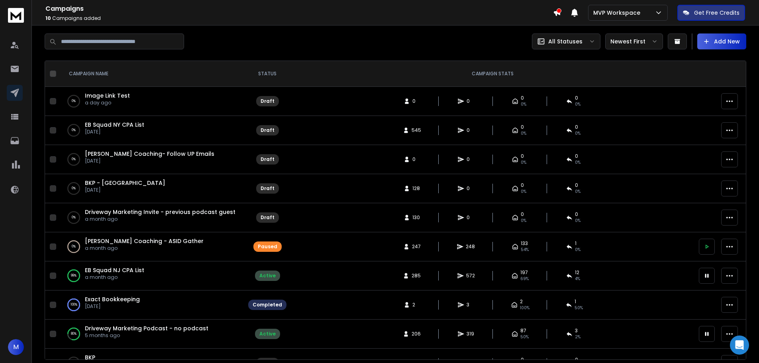  I want to click on span: BKP, so click(90, 357).